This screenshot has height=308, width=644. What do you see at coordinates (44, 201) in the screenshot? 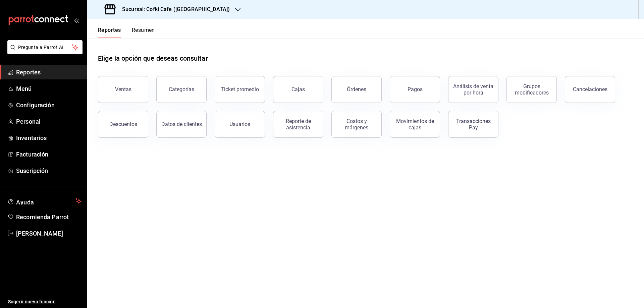
I see `span: Ayuda` at bounding box center [44, 201].